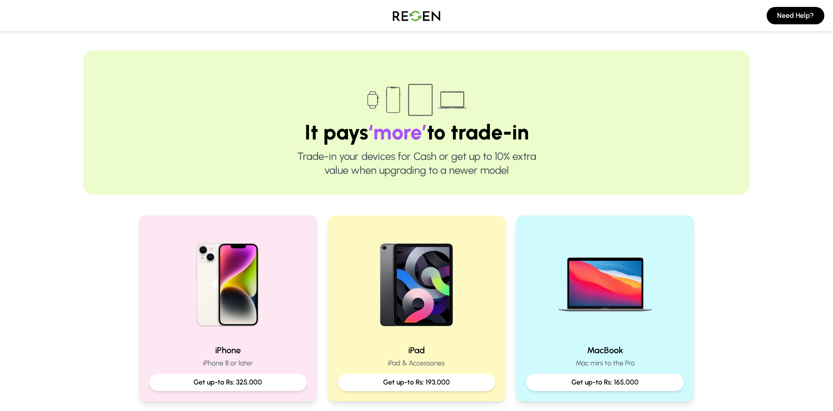 This screenshot has height=411, width=833. What do you see at coordinates (398, 132) in the screenshot?
I see `span: ‘more’` at bounding box center [398, 132].